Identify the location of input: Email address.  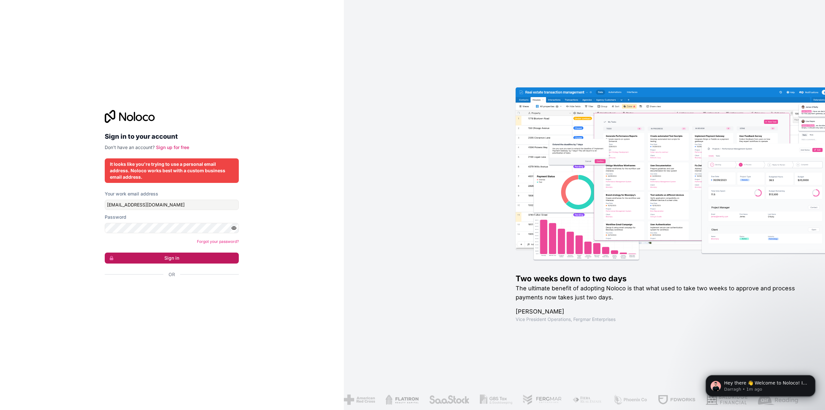
(172, 205).